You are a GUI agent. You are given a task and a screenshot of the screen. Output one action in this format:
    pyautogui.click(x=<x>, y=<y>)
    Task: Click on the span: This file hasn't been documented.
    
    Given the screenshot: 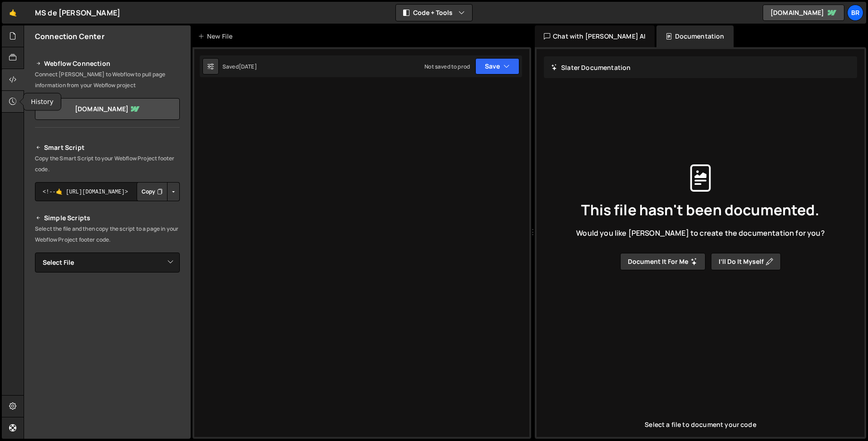 What is the action you would take?
    pyautogui.click(x=700, y=210)
    